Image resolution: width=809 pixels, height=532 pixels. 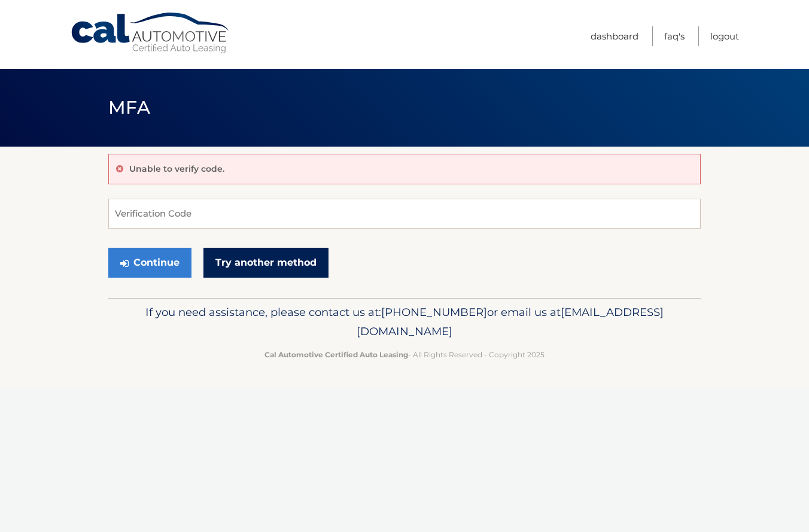 What do you see at coordinates (176, 169) in the screenshot?
I see `p: Unable to verify code.` at bounding box center [176, 169].